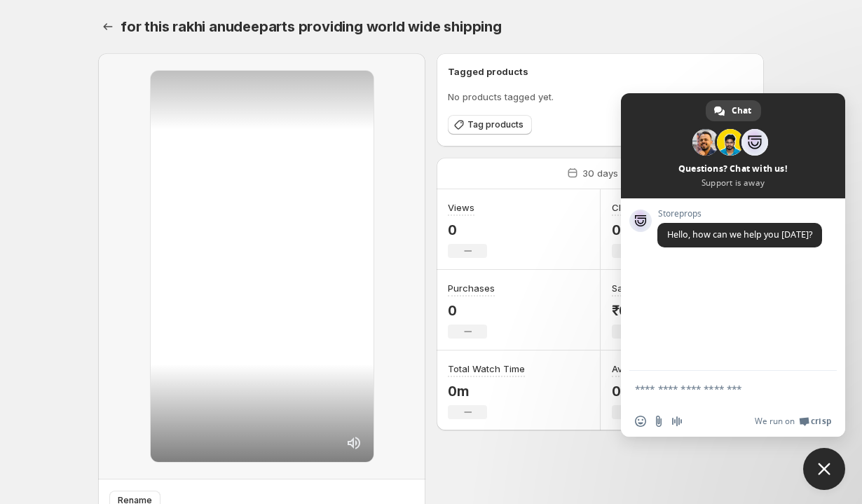 This screenshot has height=504, width=862. Describe the element at coordinates (600, 173) in the screenshot. I see `p: 30 days` at that location.